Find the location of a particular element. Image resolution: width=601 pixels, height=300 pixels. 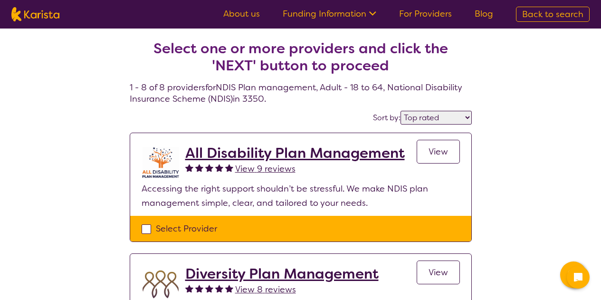

label: Sort by: is located at coordinates (387, 117).